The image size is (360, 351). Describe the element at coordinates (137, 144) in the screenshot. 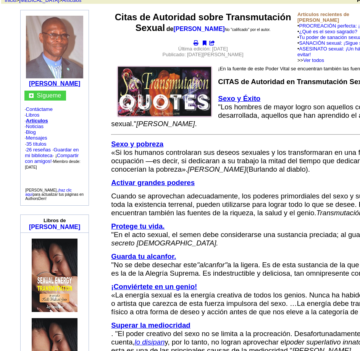

I see `a: Sexo y pobreza` at that location.